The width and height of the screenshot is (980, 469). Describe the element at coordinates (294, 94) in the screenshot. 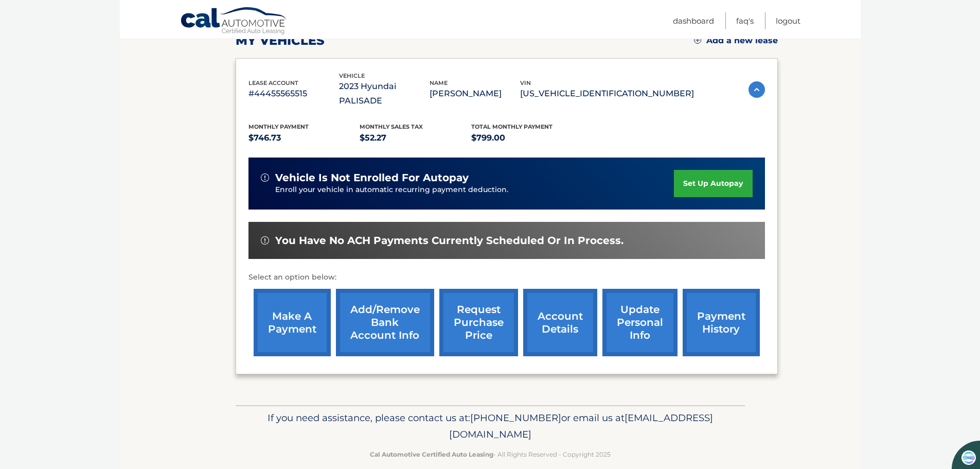

I see `p: #44455565515` at that location.